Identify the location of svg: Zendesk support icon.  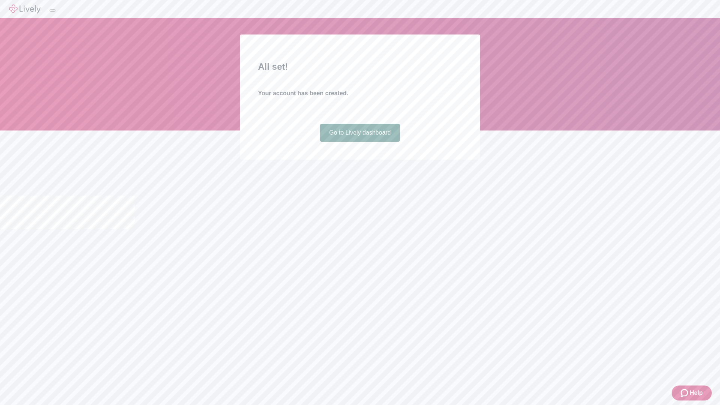
(685, 393).